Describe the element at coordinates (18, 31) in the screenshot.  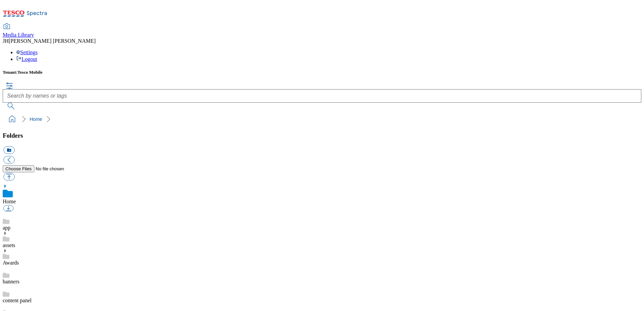
I see `a: Media Library` at that location.